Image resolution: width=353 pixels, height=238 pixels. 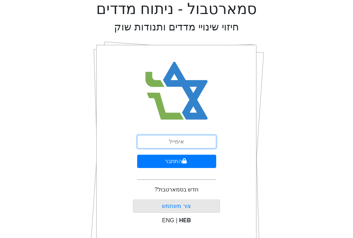 I want to click on button: צור משתמש, so click(x=177, y=206).